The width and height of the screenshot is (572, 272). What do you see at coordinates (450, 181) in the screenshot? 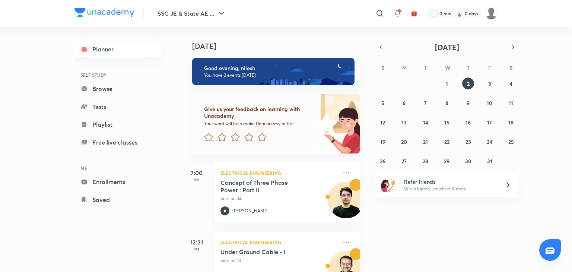
I see `h6: Refer friends` at bounding box center [450, 181].